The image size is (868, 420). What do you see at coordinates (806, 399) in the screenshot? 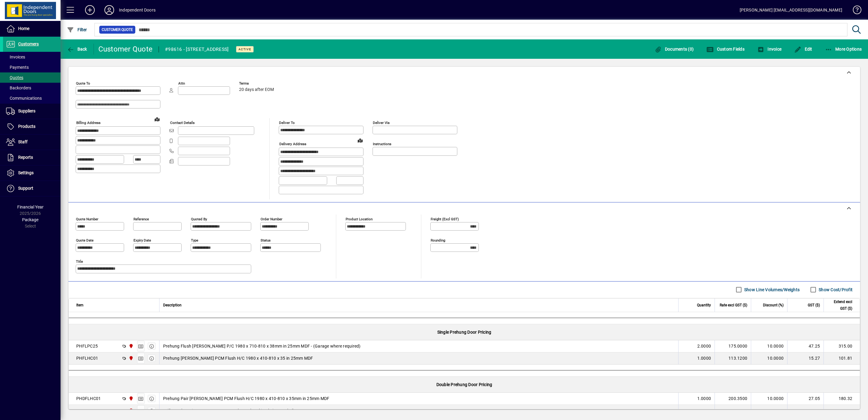
I see `td: 27.05` at bounding box center [806, 399].